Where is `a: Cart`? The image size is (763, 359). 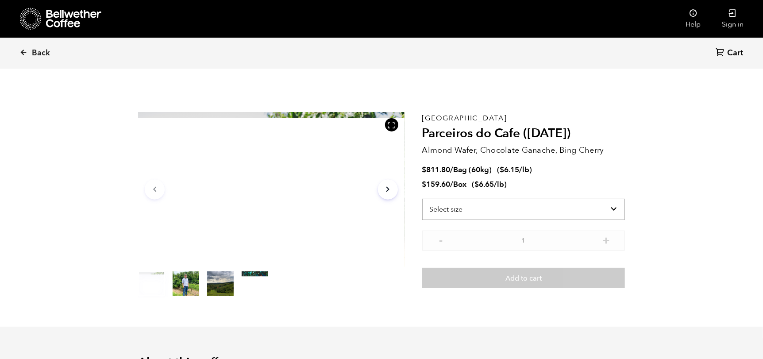
a: Cart is located at coordinates (730, 53).